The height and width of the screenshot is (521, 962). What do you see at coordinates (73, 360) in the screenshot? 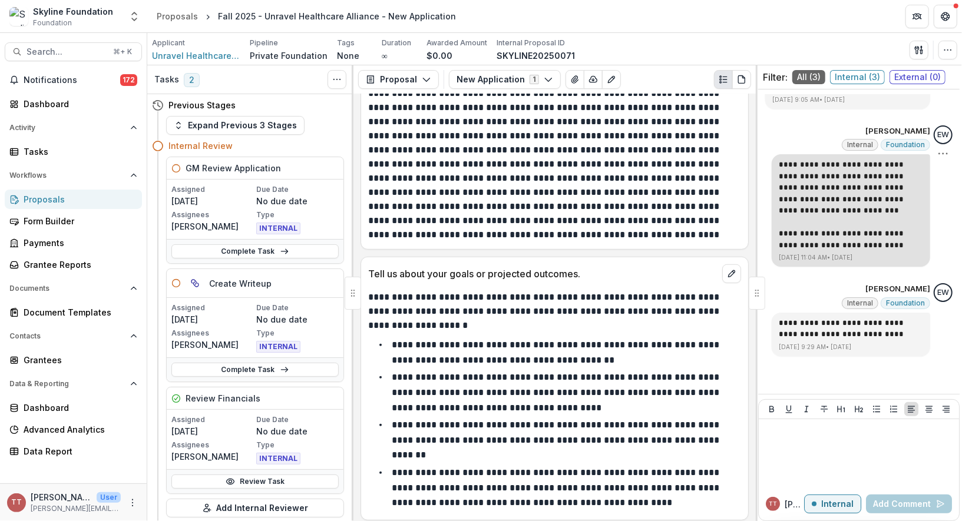
I see `a: Grantees` at bounding box center [73, 360].